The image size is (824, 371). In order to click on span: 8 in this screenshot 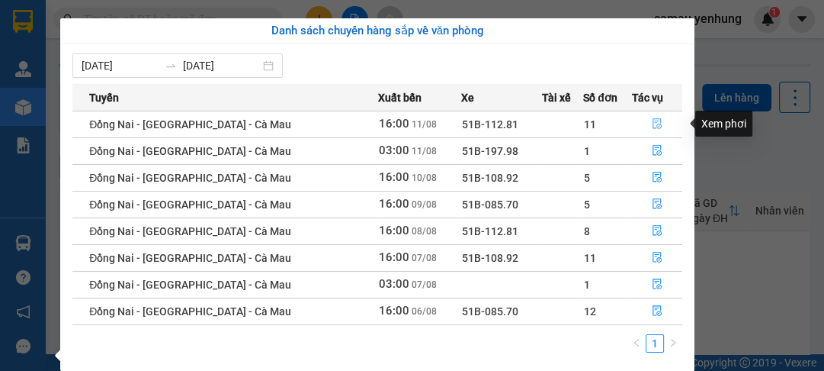, I will do `click(587, 231)`.